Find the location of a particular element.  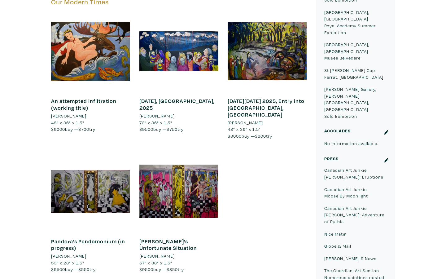

span: $850 is located at coordinates (172, 269).